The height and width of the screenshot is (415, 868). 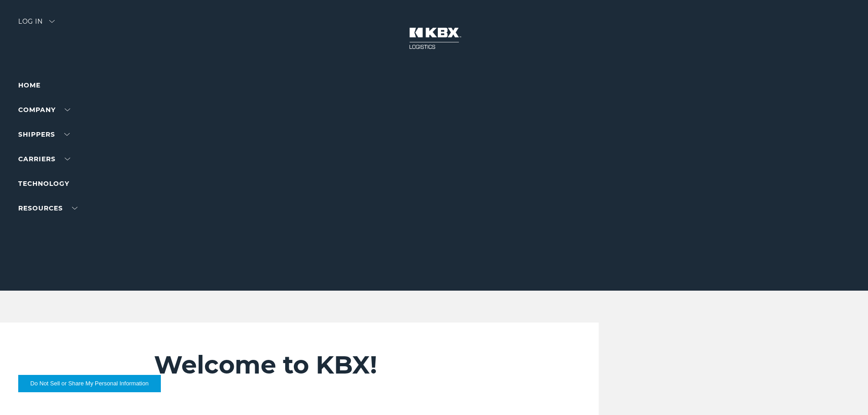 What do you see at coordinates (44, 159) in the screenshot?
I see `a: Carriers` at bounding box center [44, 159].